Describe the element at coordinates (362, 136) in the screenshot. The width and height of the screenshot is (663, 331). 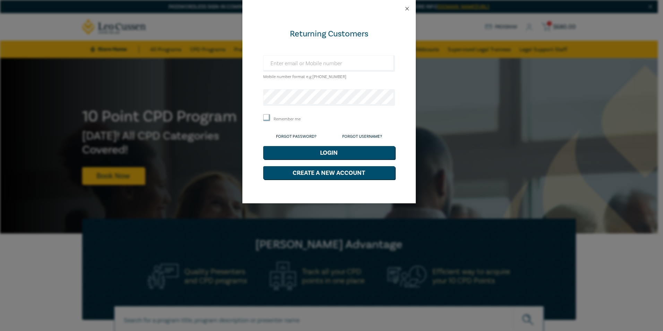
I see `a: Forgot Username?` at that location.